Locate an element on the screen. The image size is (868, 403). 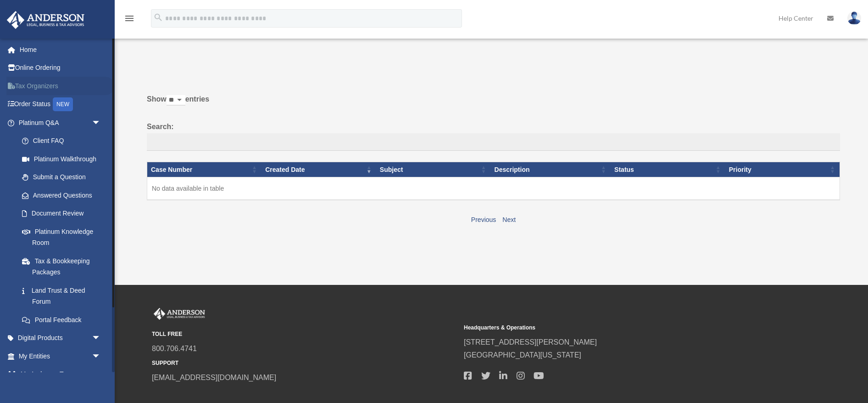
small: TOLL FREE is located at coordinates (305, 334).